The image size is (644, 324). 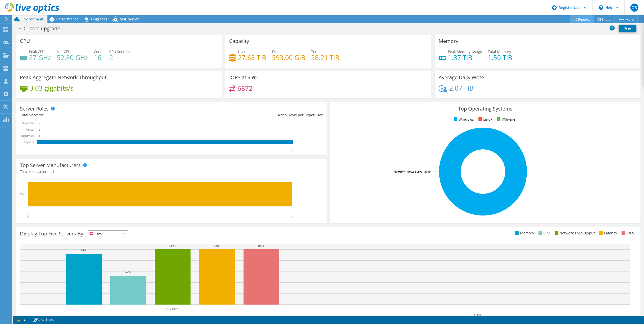 What do you see at coordinates (505, 119) in the screenshot?
I see `li: VMware` at bounding box center [505, 119].